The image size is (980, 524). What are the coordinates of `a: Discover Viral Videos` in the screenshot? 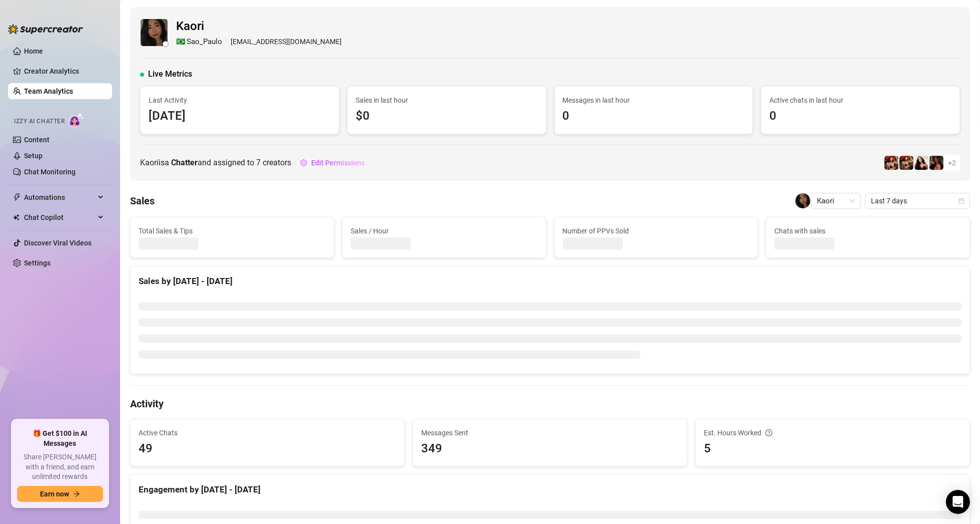 It's located at (58, 243).